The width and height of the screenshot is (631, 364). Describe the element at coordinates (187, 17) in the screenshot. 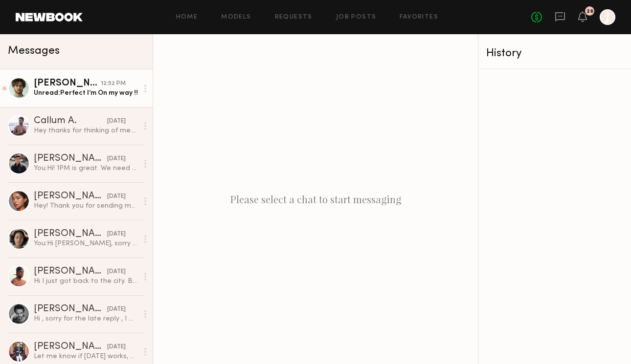

I see `a: Home` at that location.